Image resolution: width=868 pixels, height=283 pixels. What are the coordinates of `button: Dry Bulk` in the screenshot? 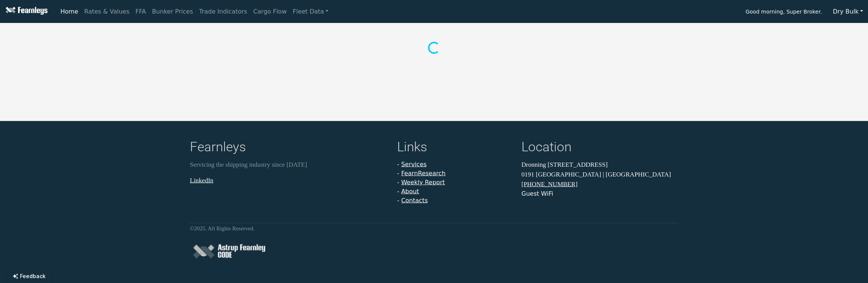 It's located at (848, 12).